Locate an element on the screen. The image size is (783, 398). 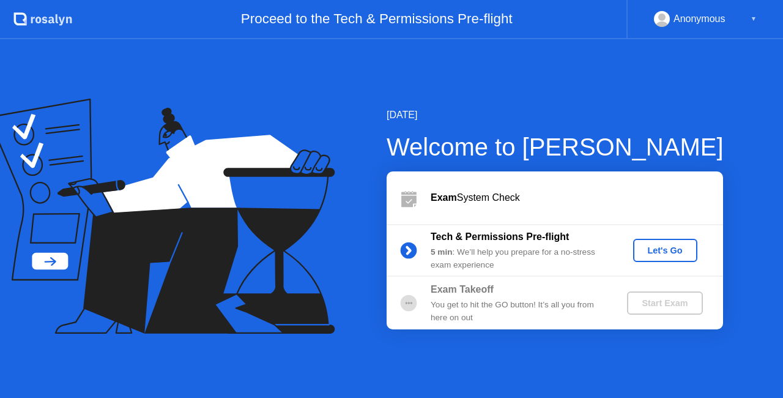
div: : We’ll help you prepare for a no-stress exam experience is located at coordinates (519, 258).